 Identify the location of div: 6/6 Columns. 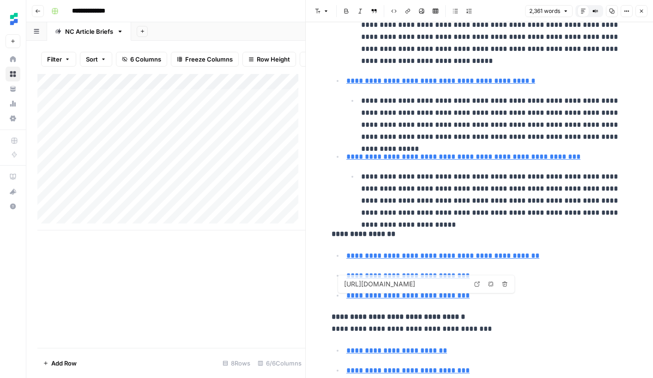
(280, 363).